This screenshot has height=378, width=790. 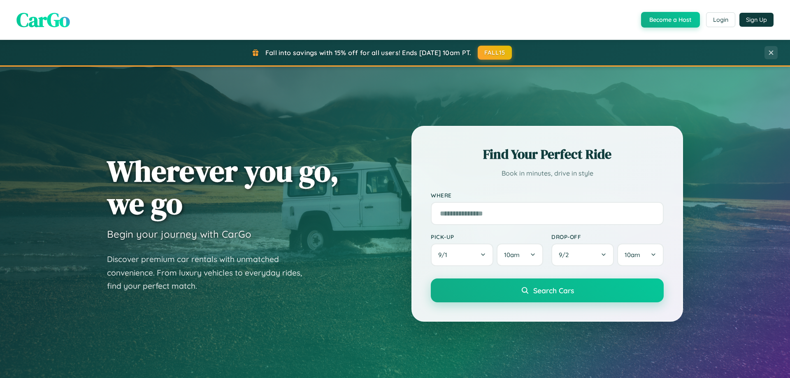 I want to click on p: Book in minutes, drive in style, so click(x=547, y=173).